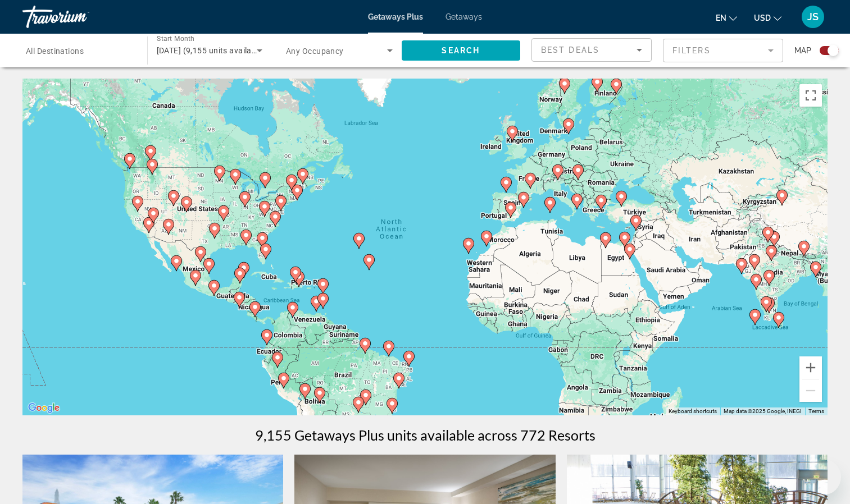  Describe the element at coordinates (44, 409) in the screenshot. I see `img: Google` at that location.